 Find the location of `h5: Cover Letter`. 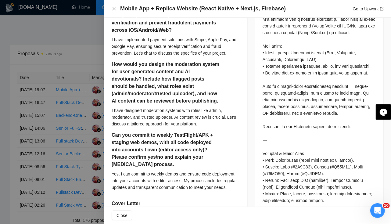

h5: Cover Letter is located at coordinates (126, 203).